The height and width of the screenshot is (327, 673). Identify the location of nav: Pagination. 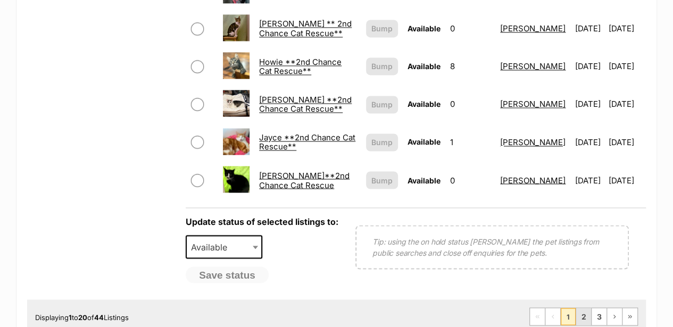
(584, 317).